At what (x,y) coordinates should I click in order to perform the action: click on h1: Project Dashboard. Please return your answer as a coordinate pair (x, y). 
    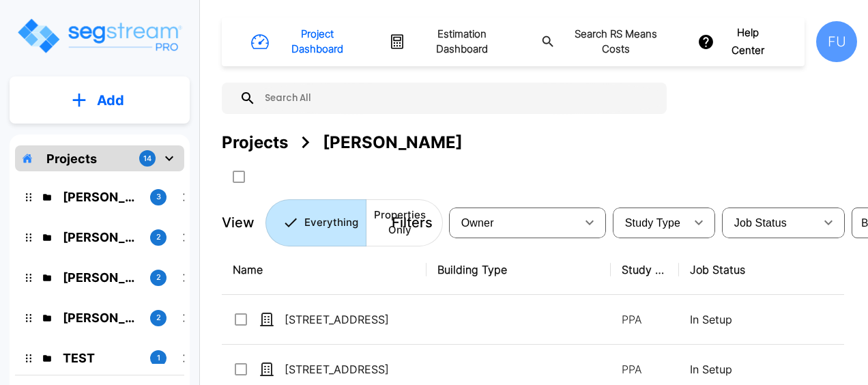
    Looking at the image, I should click on (317, 42).